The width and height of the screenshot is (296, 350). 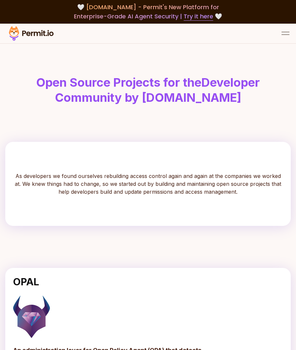 I want to click on img: Permit logo, so click(x=31, y=33).